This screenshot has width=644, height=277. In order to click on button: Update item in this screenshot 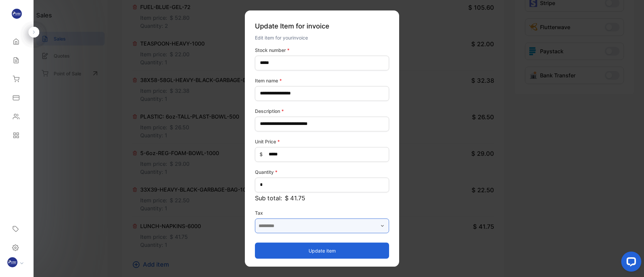, I will do `click(322, 251)`.